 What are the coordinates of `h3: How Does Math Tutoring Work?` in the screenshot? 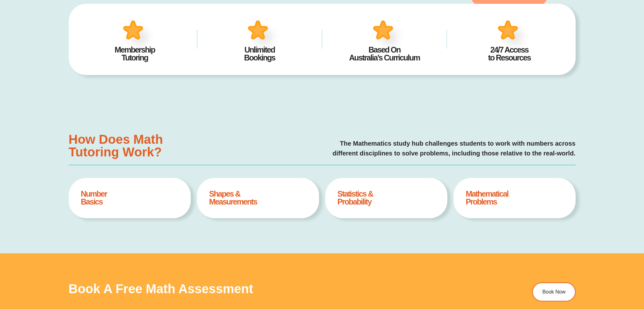 It's located at (126, 146).